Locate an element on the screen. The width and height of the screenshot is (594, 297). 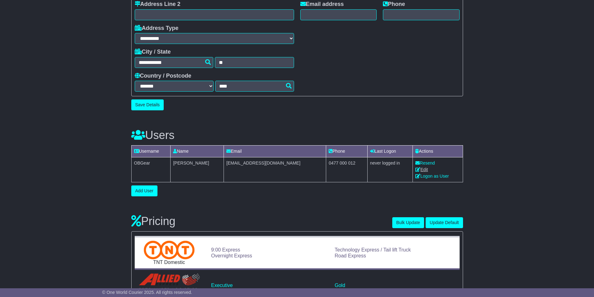
td: Name is located at coordinates (197, 151).